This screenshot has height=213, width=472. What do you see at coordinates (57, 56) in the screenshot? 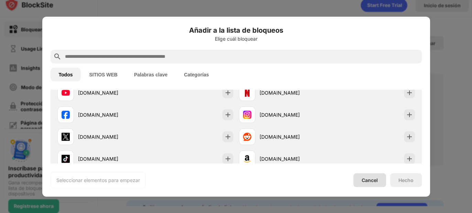
I see `img: search.svg` at bounding box center [57, 56].